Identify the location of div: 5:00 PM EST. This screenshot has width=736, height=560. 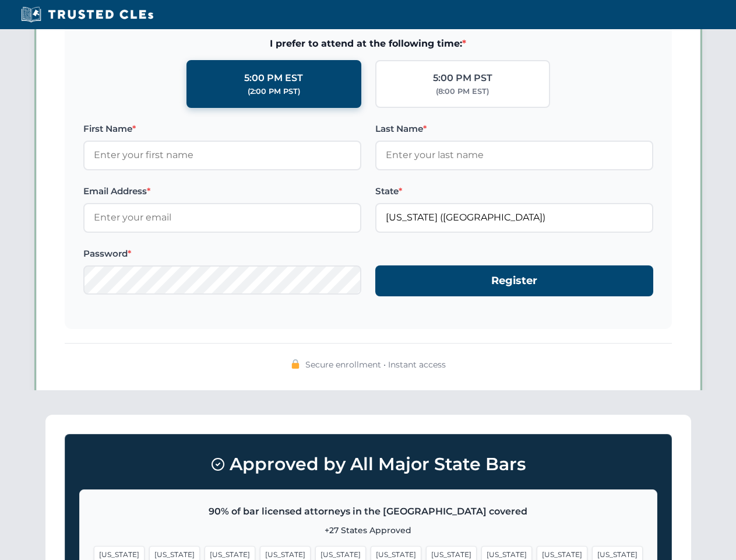
(274, 78).